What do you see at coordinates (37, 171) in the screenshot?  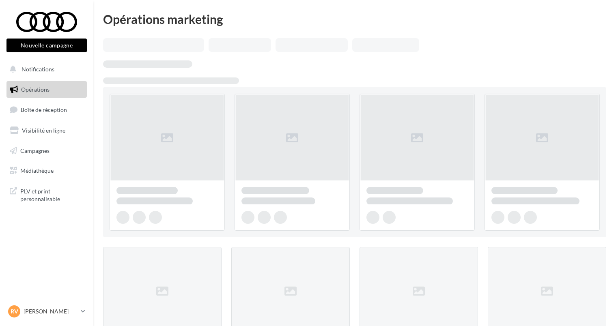 I see `span: Médiathèque` at bounding box center [37, 171].